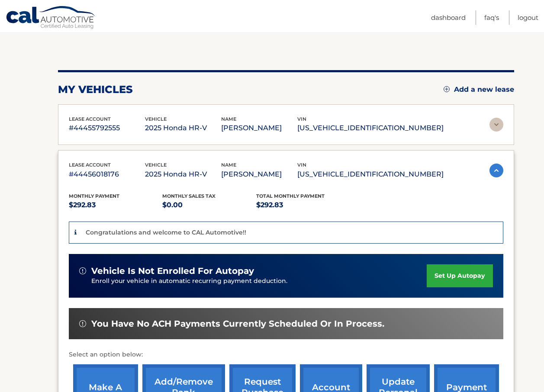 The width and height of the screenshot is (544, 392). What do you see at coordinates (528, 18) in the screenshot?
I see `a: Logout` at bounding box center [528, 18].